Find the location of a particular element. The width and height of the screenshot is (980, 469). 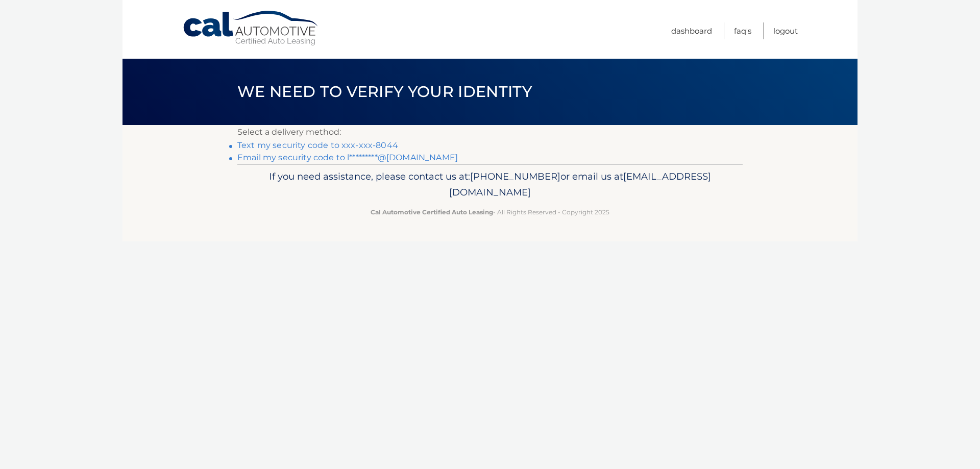

span: We need to verify your identity is located at coordinates (385, 91).